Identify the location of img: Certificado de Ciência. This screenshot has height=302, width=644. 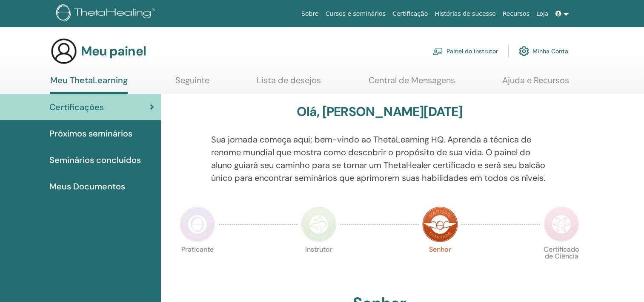
(562, 224).